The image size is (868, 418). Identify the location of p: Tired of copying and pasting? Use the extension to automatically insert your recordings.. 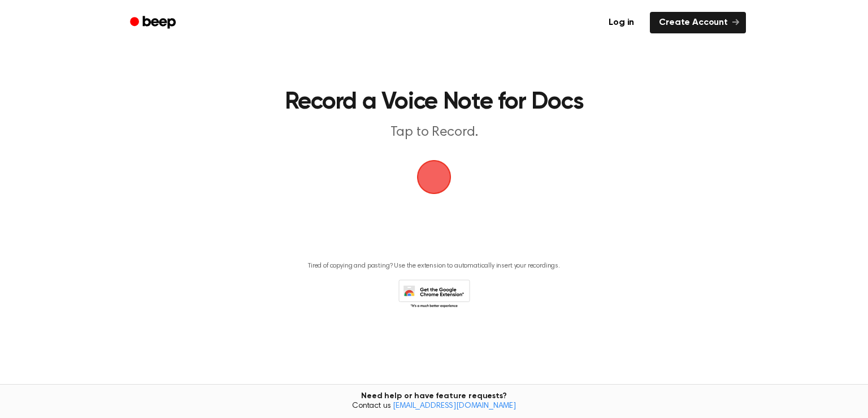
(434, 266).